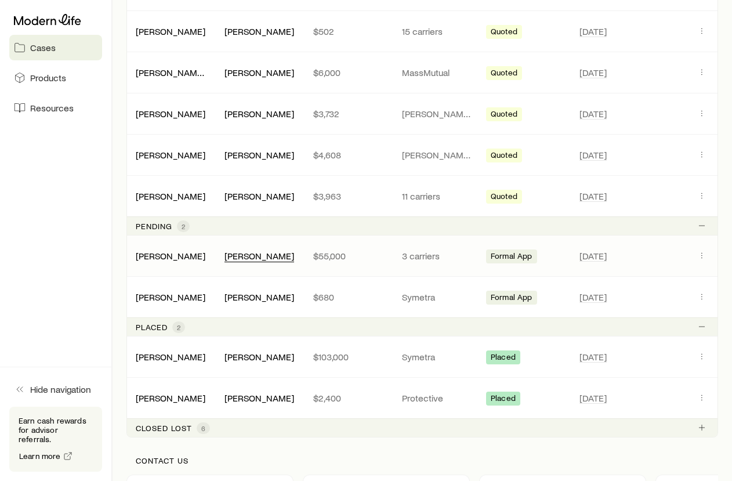 The height and width of the screenshot is (481, 732). I want to click on p: $2,400, so click(348, 398).